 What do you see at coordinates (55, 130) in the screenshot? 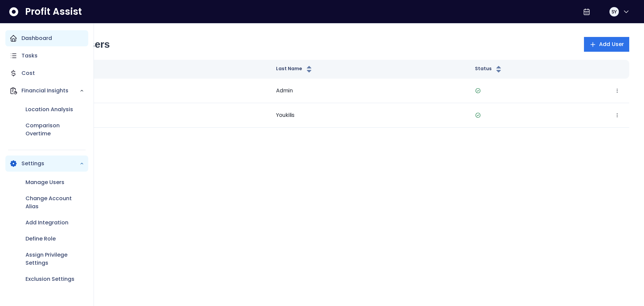
I see `p: Comparison Overtime` at bounding box center [55, 130].